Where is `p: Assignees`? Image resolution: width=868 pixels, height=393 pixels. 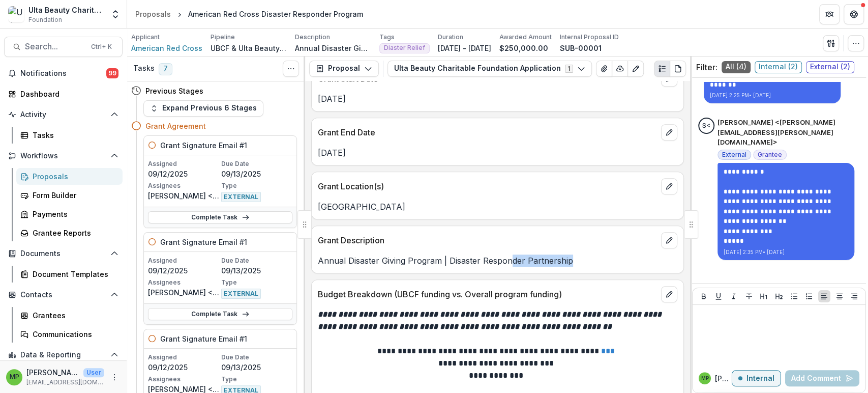
p: Assignees is located at coordinates (183, 186).